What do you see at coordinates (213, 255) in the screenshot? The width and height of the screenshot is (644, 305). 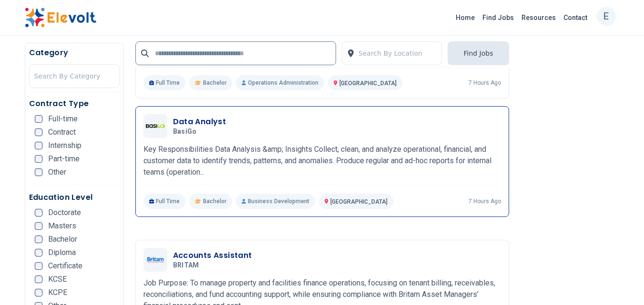 I see `h3: Accounts Assistant` at bounding box center [213, 255].